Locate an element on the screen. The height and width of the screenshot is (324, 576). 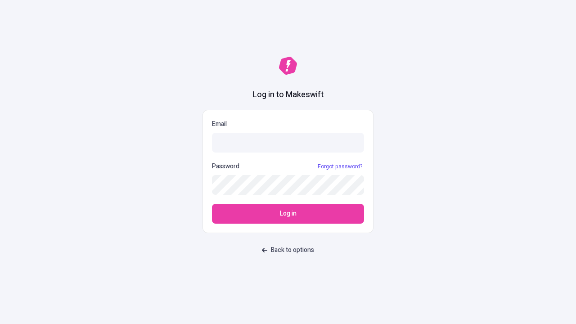
button: Back to options is located at coordinates (288, 250).